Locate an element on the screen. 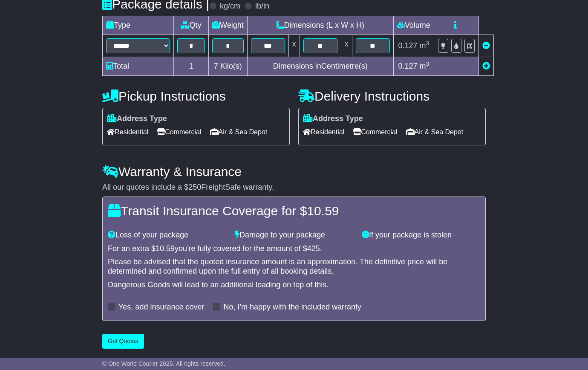  a: Add new item is located at coordinates (487, 66).